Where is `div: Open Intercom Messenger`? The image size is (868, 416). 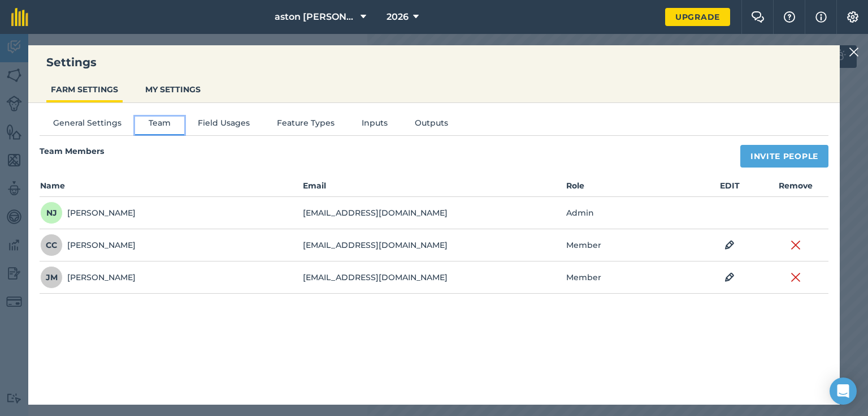
div: Open Intercom Messenger is located at coordinates (843, 391).